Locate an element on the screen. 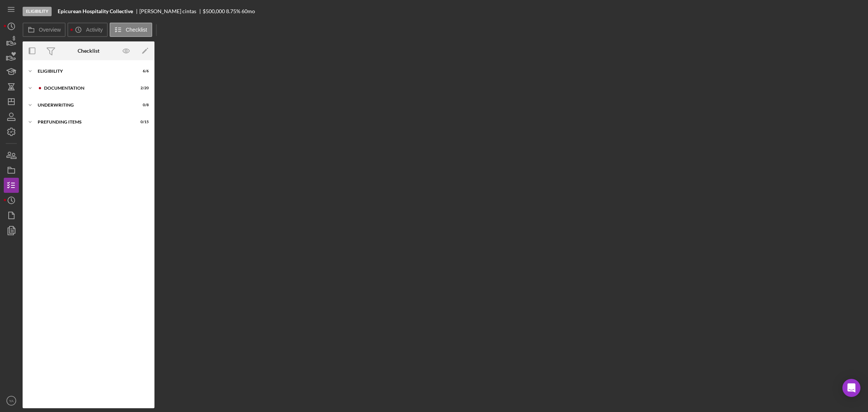 The image size is (868, 412). div: 60 mo is located at coordinates (248, 11).